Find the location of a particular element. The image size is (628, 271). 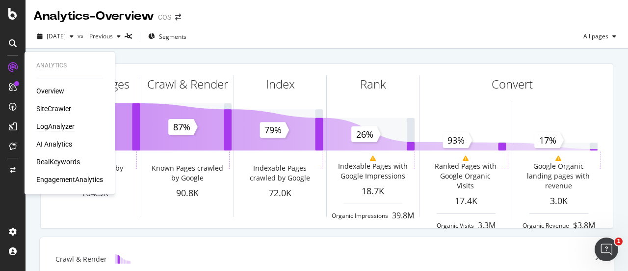

span: Segments is located at coordinates (173, 36).